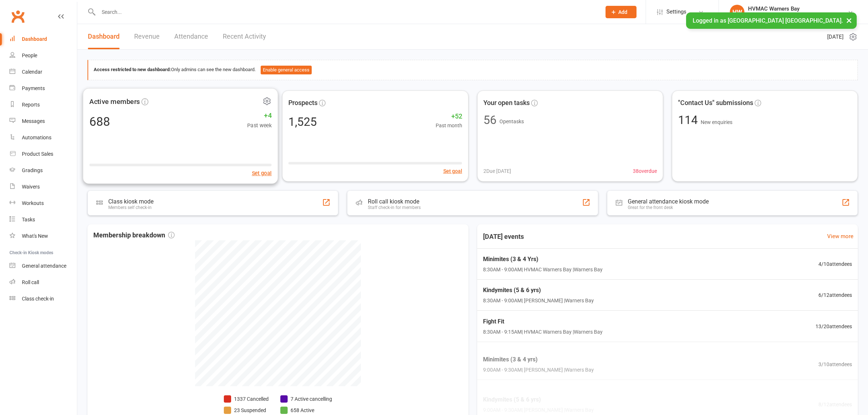  I want to click on li: 7 Active cancelling, so click(306, 399).